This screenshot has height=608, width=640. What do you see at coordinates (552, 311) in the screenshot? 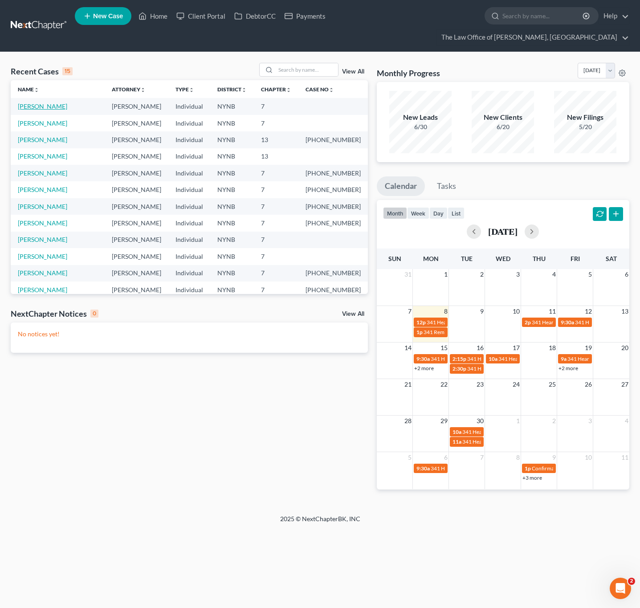
I see `span: 11` at bounding box center [552, 311].